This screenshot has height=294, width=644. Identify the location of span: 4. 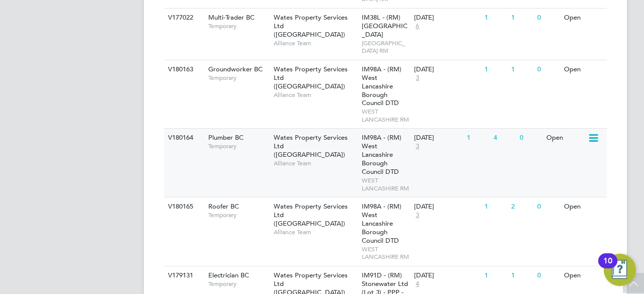
(417, 284).